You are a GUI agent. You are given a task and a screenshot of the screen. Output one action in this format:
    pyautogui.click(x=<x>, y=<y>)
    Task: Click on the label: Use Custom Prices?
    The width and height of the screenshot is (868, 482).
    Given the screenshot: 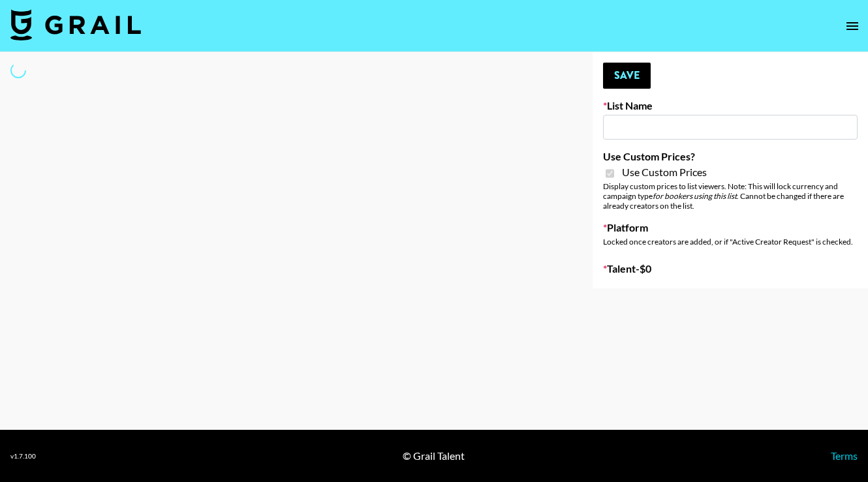 What is the action you would take?
    pyautogui.click(x=730, y=157)
    